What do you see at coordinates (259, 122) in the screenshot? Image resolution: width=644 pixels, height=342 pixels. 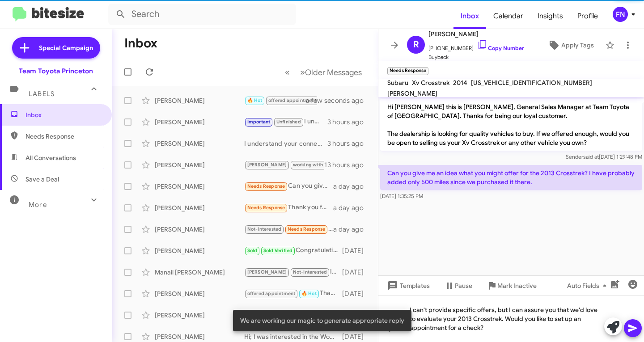 I see `span: Important` at bounding box center [259, 122].